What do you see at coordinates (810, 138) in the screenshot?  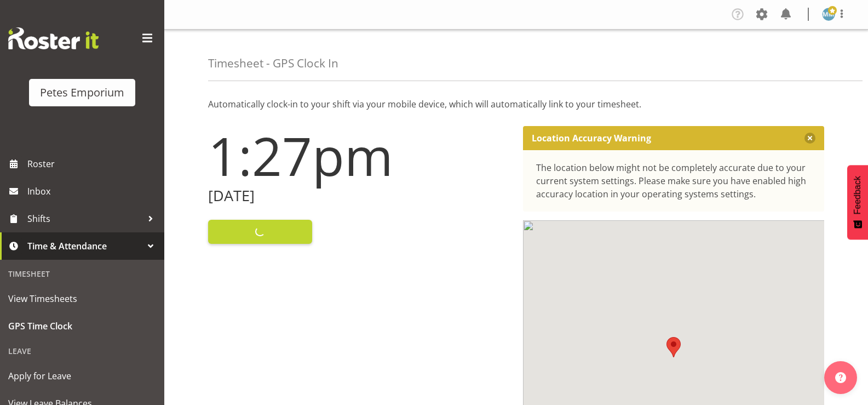 I see `button: Close message` at bounding box center [810, 138].